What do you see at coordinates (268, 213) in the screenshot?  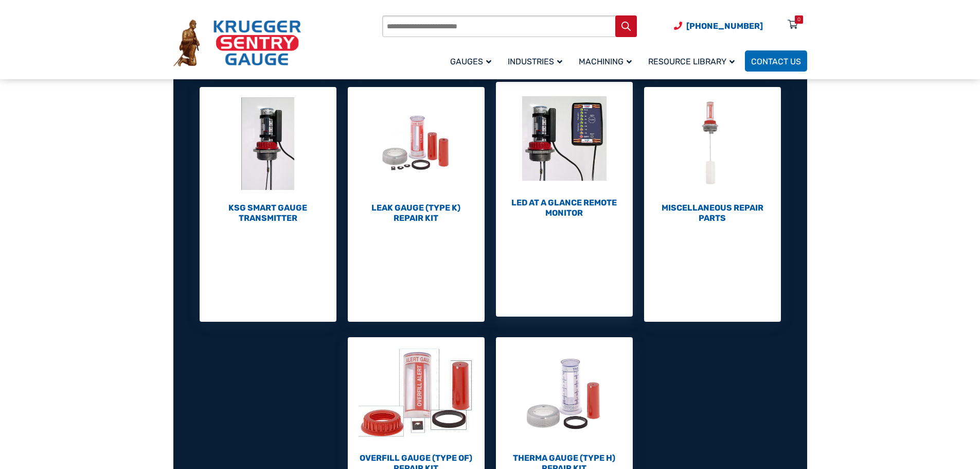 I see `h2: KSG Smart Gauge Transmitter` at bounding box center [268, 213].